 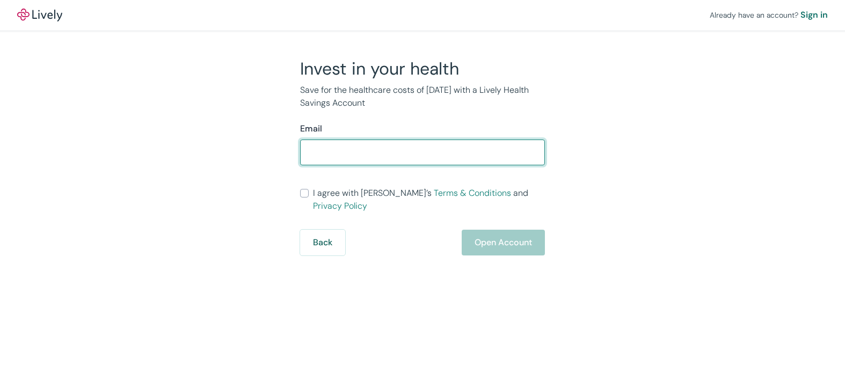 What do you see at coordinates (323, 243) in the screenshot?
I see `button: Back` at bounding box center [323, 243].